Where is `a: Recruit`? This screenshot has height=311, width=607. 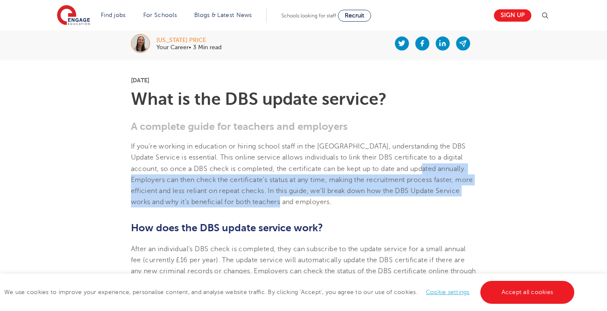
a: Recruit is located at coordinates (354, 16).